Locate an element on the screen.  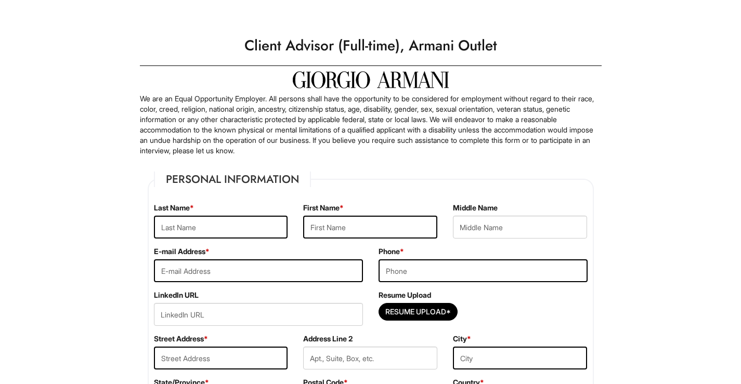
label: Address Line 2 is located at coordinates (327, 339).